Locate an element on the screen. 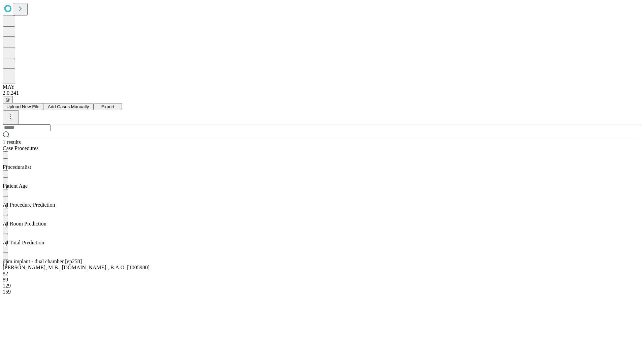 This screenshot has width=644, height=362. span: Patient in room to patient out of room is located at coordinates (25, 223).